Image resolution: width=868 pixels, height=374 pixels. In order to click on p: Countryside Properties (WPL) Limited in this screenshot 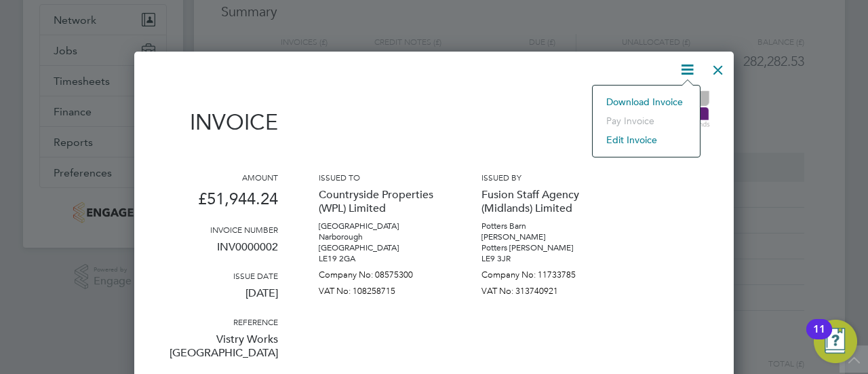, I will do `click(380, 202)`.